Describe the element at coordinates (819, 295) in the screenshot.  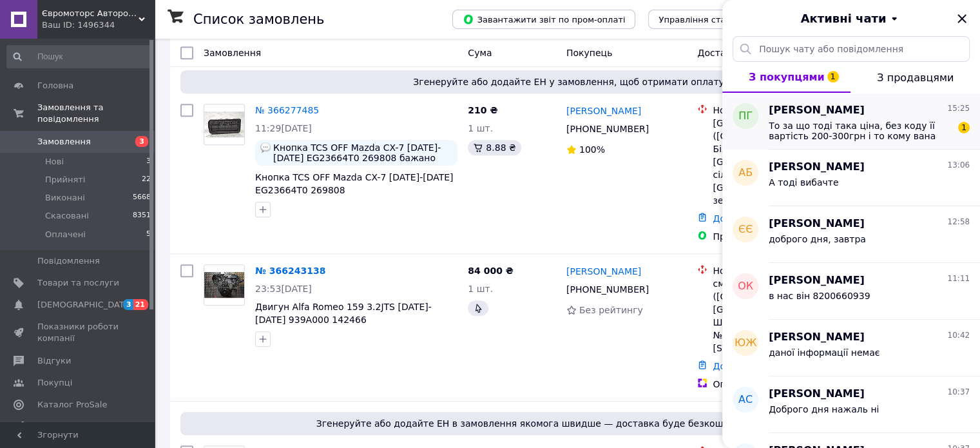
I see `span: в нас він 8200660939` at that location.